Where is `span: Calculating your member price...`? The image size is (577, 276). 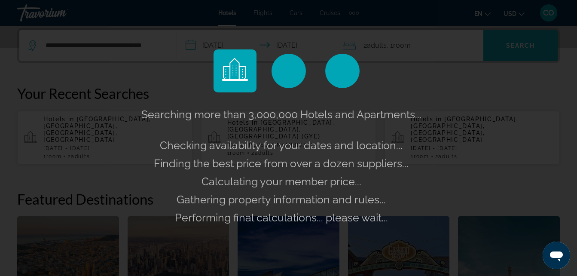 span: Calculating your member price... is located at coordinates (281, 181).